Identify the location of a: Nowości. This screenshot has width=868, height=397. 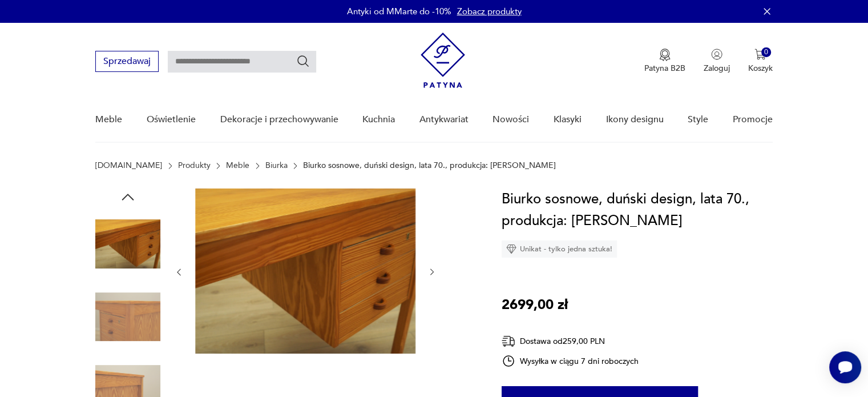
(511, 120).